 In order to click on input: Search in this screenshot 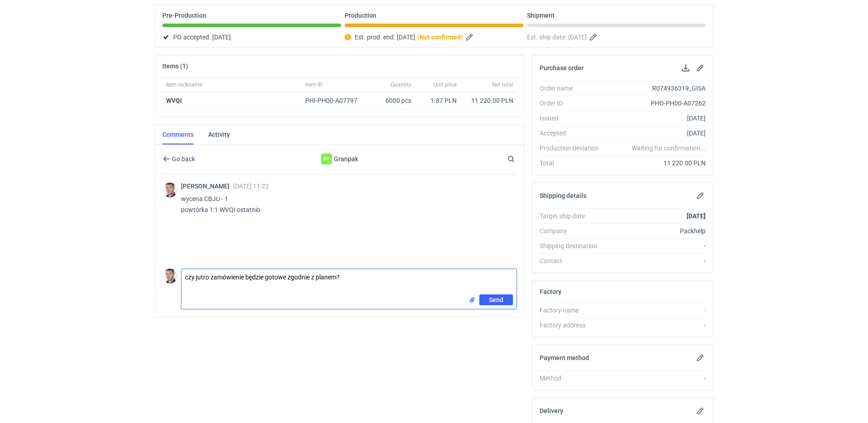, I will do `click(520, 159)`.